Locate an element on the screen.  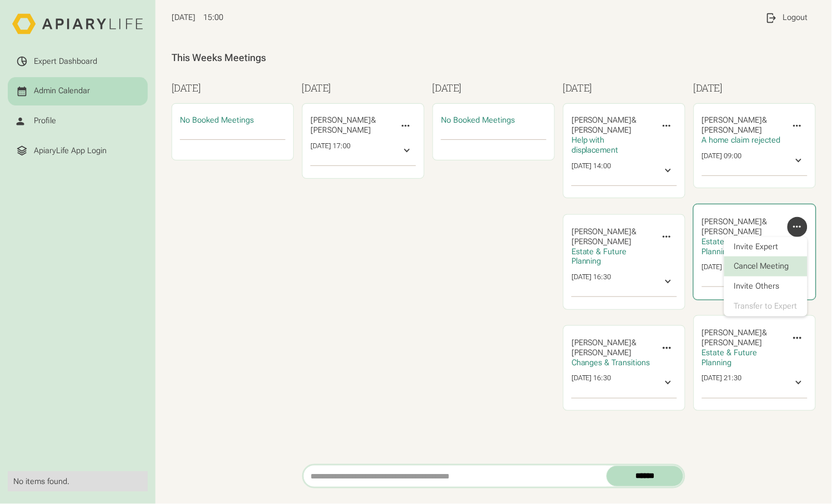
div: Profile is located at coordinates (45, 121).